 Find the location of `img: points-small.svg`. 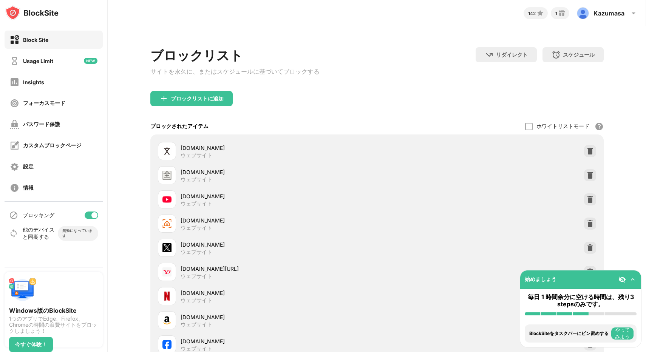

img: points-small.svg is located at coordinates (540, 13).